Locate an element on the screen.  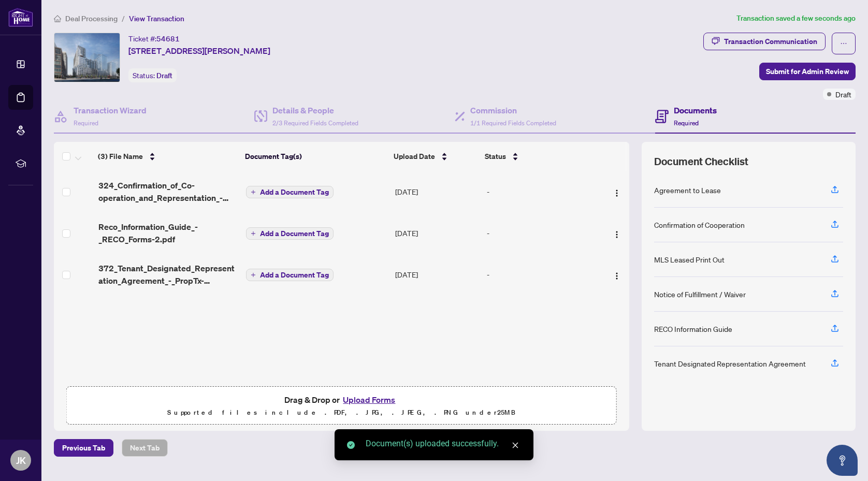
button: Open asap is located at coordinates (843, 460).